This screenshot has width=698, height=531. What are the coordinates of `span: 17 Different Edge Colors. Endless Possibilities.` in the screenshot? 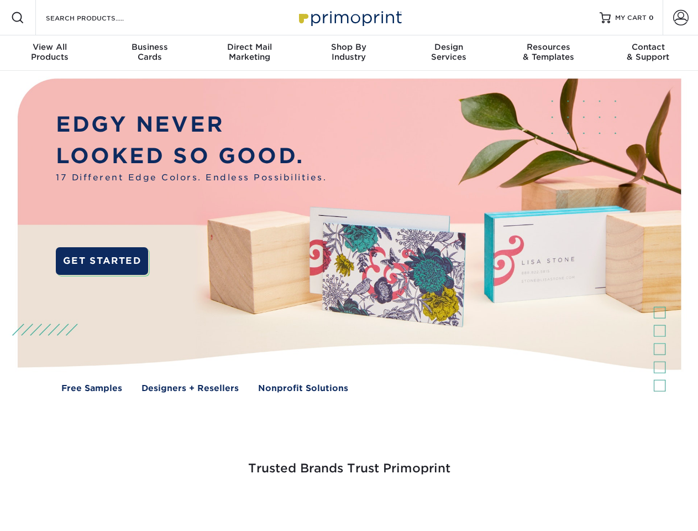 It's located at (191, 178).